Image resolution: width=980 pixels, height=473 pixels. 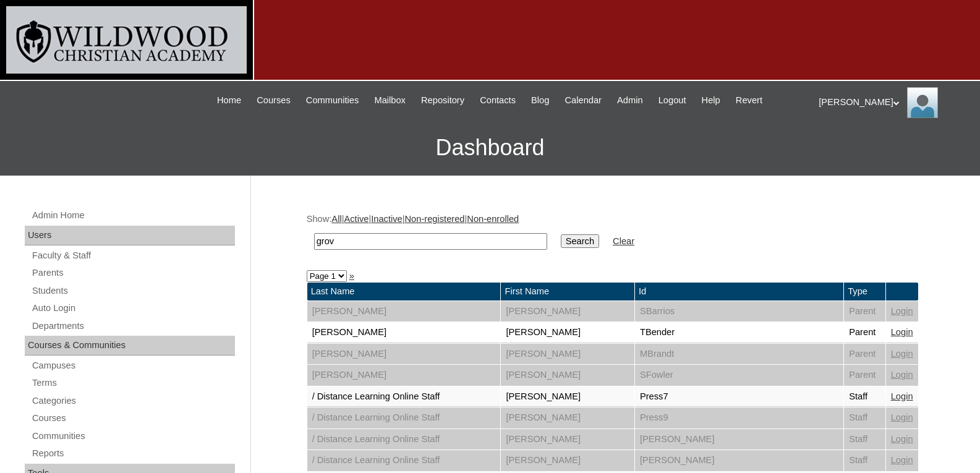 I want to click on div: Users, so click(x=130, y=235).